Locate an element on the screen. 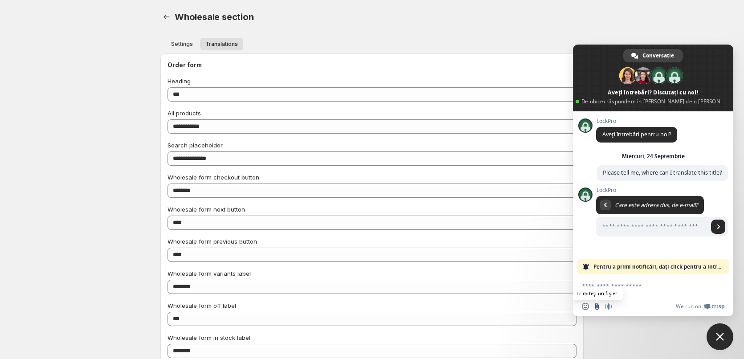  span: Care este adresa dvs. de e-mail? is located at coordinates (656, 205).